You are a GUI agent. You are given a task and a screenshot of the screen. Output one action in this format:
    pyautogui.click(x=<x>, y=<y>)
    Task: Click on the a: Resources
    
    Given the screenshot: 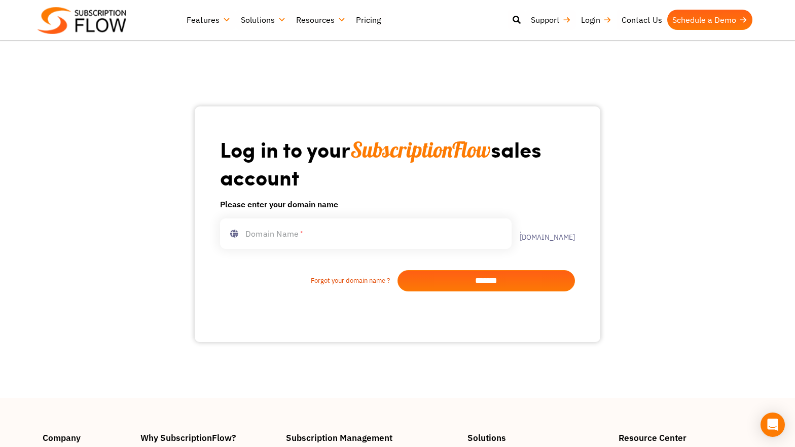 What is the action you would take?
    pyautogui.click(x=321, y=20)
    